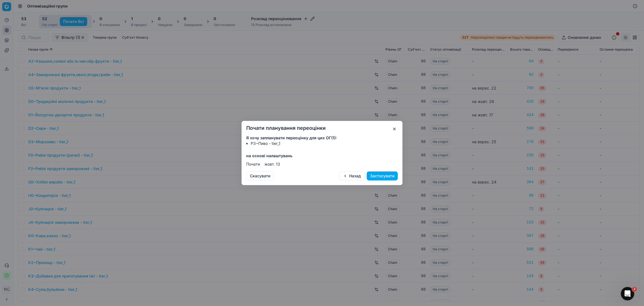 This screenshot has width=644, height=306. What do you see at coordinates (352, 176) in the screenshot?
I see `button: Назад` at bounding box center [352, 176].